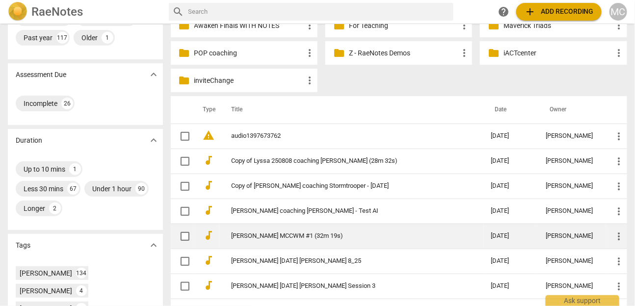 The height and width of the screenshot is (306, 635). I want to click on div: 67, so click(73, 189).